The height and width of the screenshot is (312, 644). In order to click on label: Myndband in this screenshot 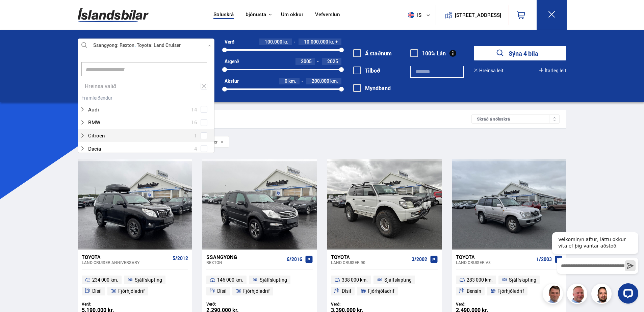, I will do `click(372, 88)`.